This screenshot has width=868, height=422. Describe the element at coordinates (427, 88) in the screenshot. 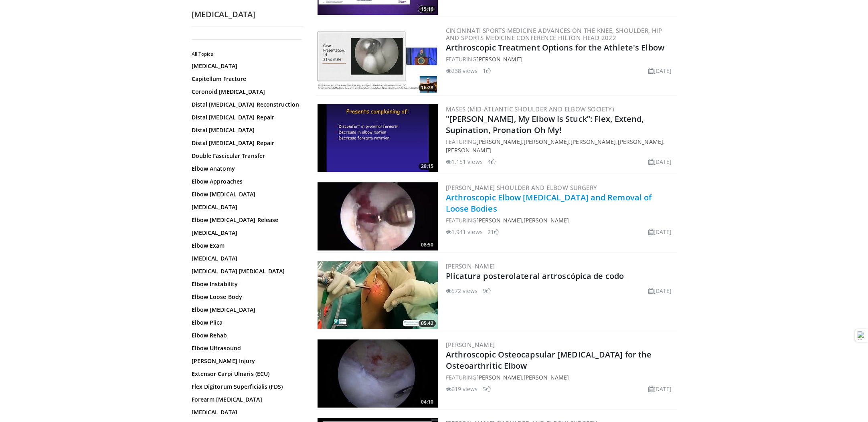

I see `span: 16:28` at that location.